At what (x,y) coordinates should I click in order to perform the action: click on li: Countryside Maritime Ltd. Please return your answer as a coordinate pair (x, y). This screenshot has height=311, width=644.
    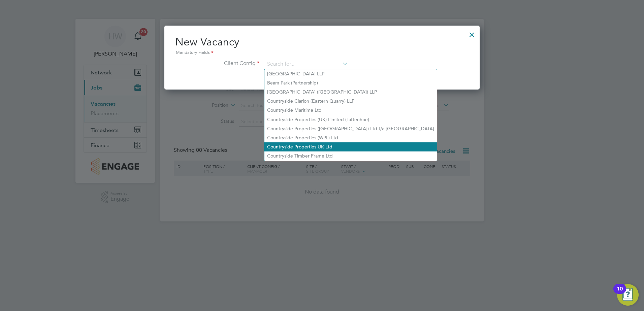
    Looking at the image, I should click on (351, 110).